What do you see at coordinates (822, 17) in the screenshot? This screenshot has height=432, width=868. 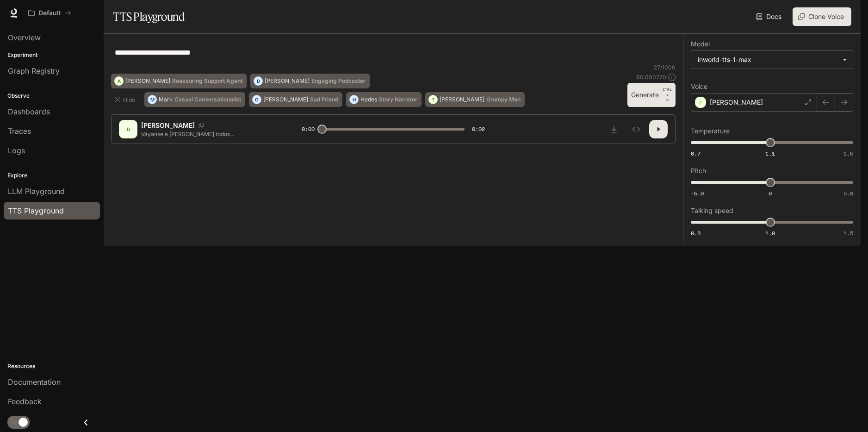 I see `button: Clone Voice` at bounding box center [822, 17].